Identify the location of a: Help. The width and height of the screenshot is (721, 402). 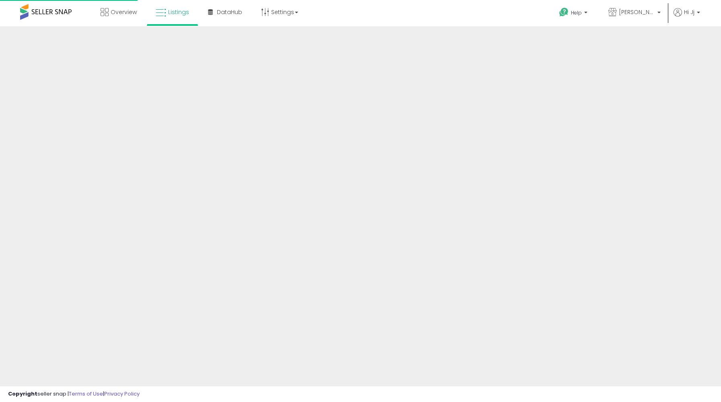
(574, 14).